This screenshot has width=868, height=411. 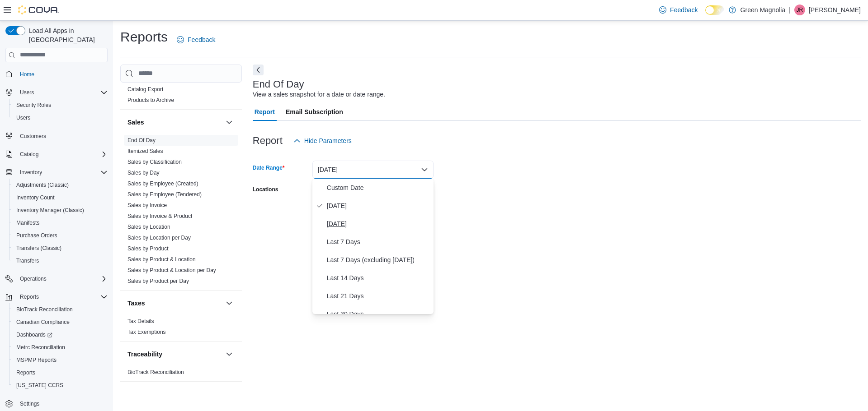 What do you see at coordinates (27, 74) in the screenshot?
I see `a: Home` at bounding box center [27, 74].